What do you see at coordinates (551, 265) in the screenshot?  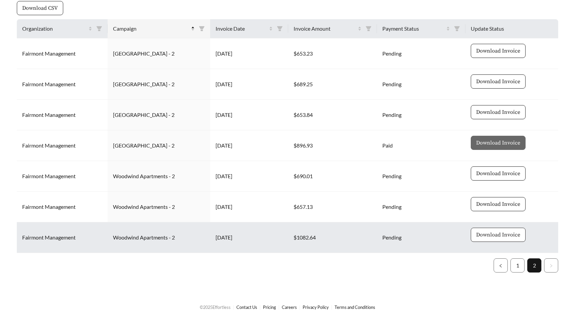 I see `button: right` at bounding box center [551, 265].